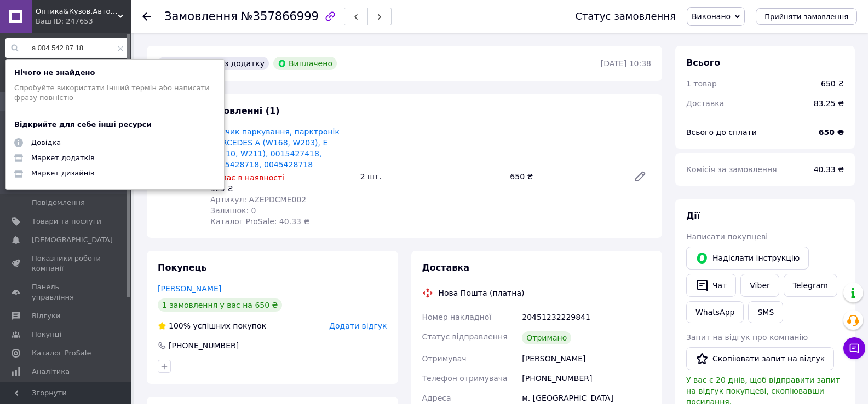  What do you see at coordinates (281, 189) in the screenshot?
I see `div: 325 ₴` at bounding box center [281, 189].